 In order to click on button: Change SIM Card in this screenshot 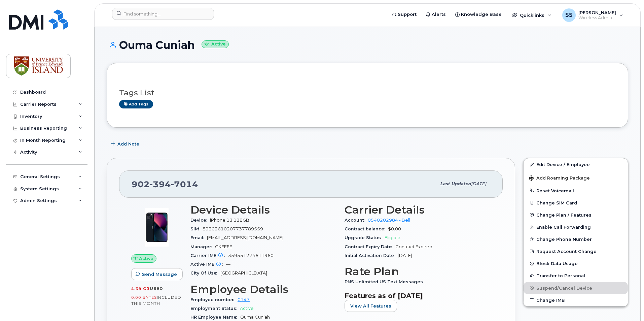, I will do `click(576, 203)`.